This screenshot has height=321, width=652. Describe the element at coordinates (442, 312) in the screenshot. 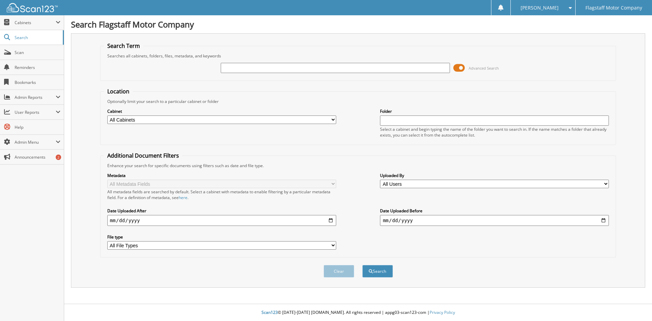

I see `a: Privacy Policy` at that location.